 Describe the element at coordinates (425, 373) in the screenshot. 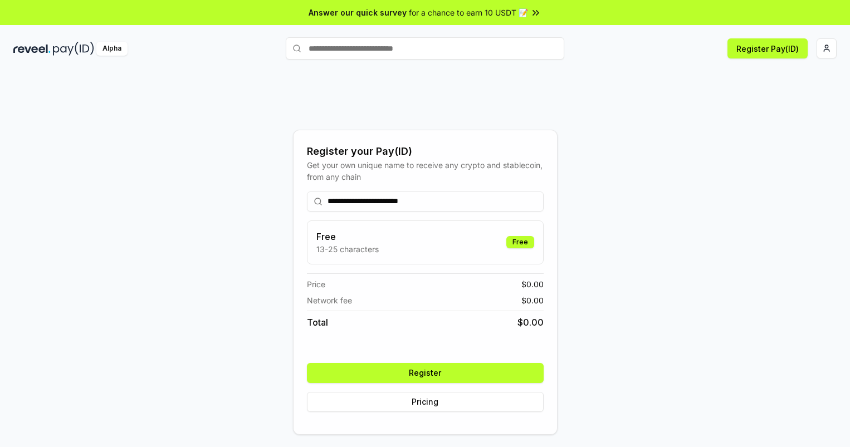

I see `button: Register` at that location.